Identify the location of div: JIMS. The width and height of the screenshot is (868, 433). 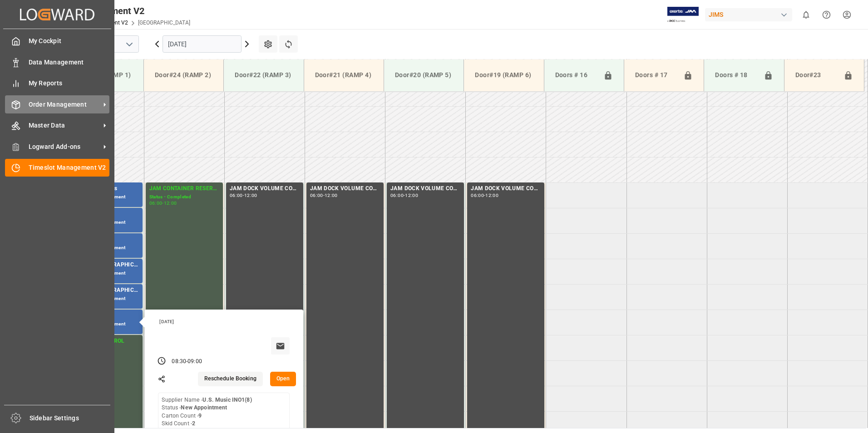
(749, 14).